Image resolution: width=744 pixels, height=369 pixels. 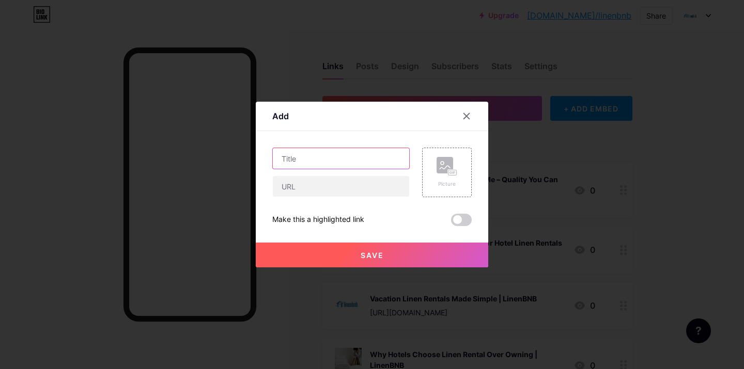 I want to click on button: Save, so click(x=372, y=255).